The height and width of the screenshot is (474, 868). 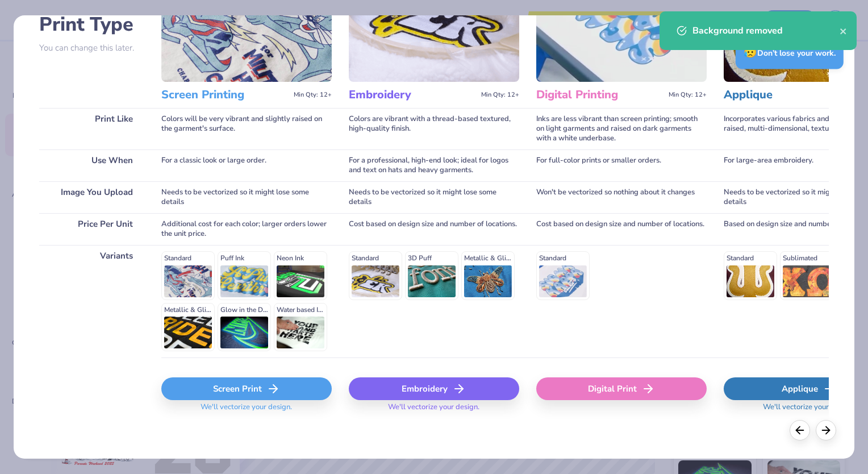 I want to click on div: Background removed, so click(x=765, y=31).